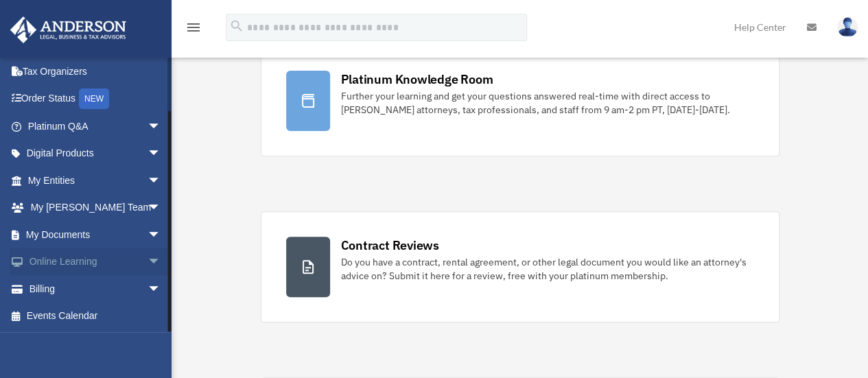 The height and width of the screenshot is (378, 868). Describe the element at coordinates (193, 28) in the screenshot. I see `i: menu` at that location.